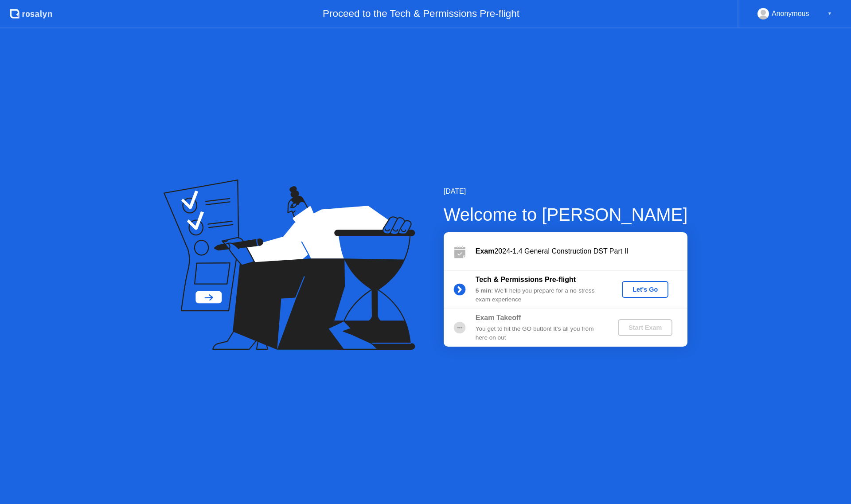 The image size is (851, 504). Describe the element at coordinates (539, 333) in the screenshot. I see `div: You get to hit the GO button! It’s all you from here on out` at that location.